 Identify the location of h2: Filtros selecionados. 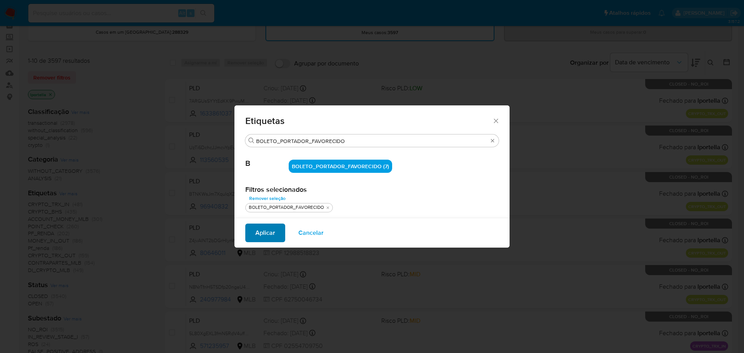
(372, 189).